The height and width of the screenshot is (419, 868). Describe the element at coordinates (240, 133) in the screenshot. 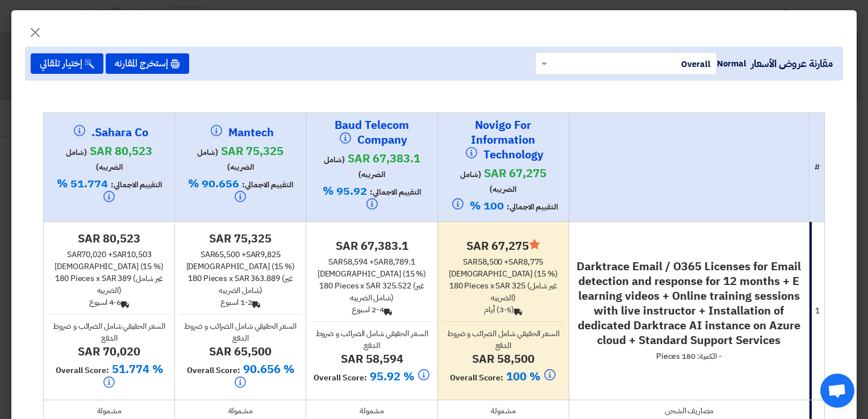

I see `h4: Mantech` at that location.